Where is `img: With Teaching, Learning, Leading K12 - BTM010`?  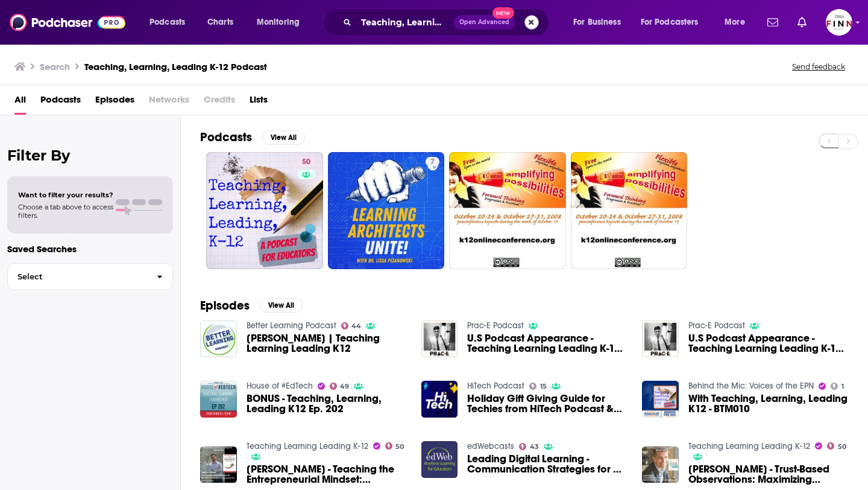 img: With Teaching, Learning, Leading K12 - BTM010 is located at coordinates (660, 398).